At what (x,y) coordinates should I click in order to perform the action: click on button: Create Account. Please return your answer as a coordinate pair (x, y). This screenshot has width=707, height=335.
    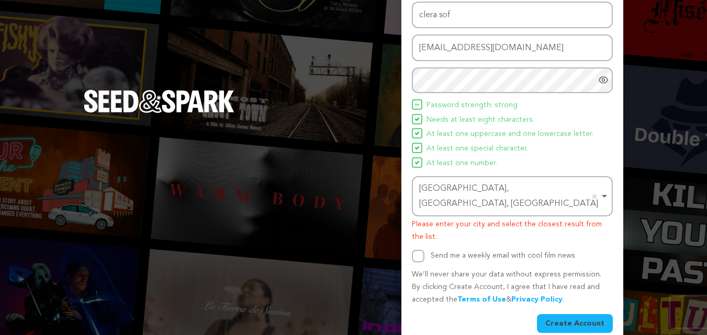
    Looking at the image, I should click on (574, 324).